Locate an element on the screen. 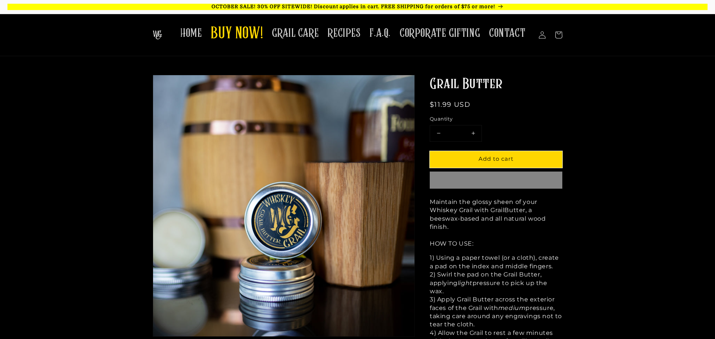 This screenshot has width=715, height=339. span: CONTACT is located at coordinates (507, 33).